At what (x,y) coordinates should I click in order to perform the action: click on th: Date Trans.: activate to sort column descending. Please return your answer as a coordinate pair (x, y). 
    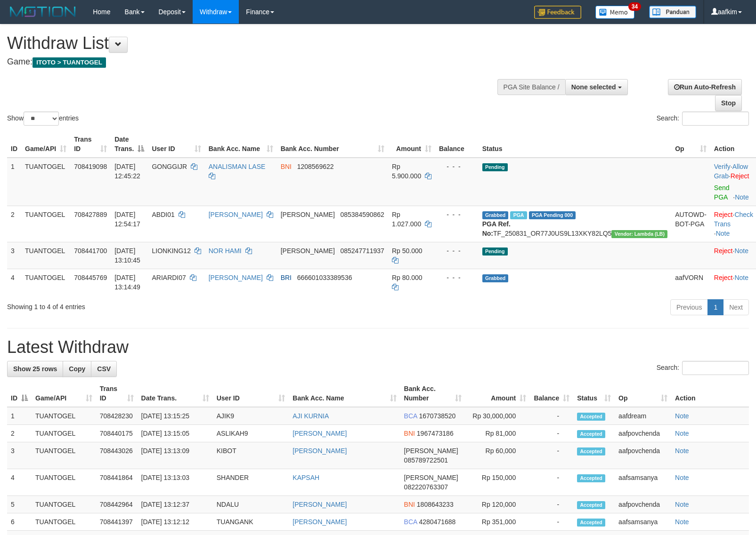
    Looking at the image, I should click on (129, 144).